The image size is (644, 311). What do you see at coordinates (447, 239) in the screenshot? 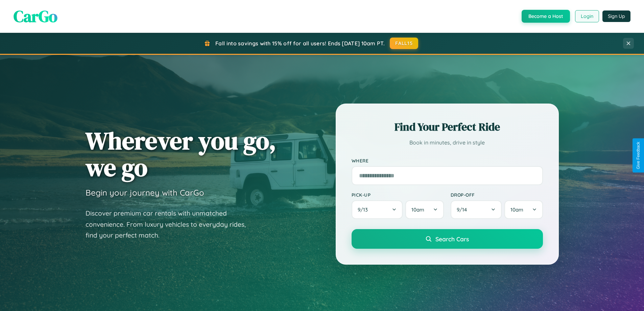
I see `button: Search Cars` at bounding box center [447, 239].